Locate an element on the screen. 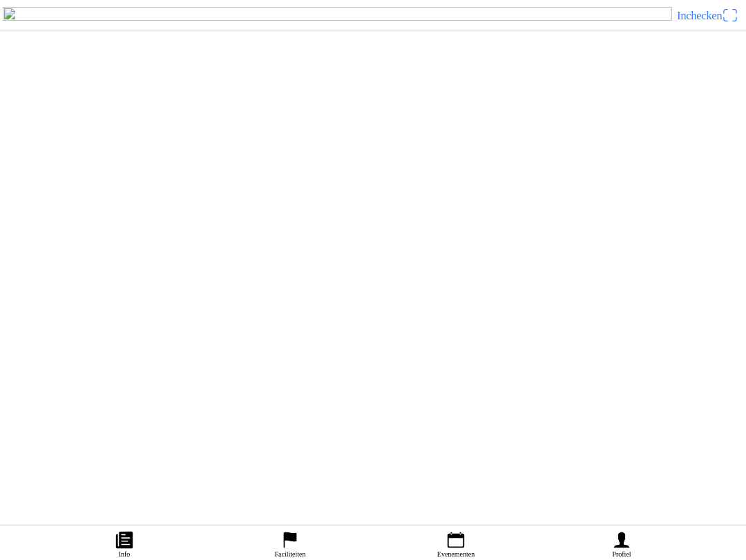  span: Inchecken is located at coordinates (699, 15).